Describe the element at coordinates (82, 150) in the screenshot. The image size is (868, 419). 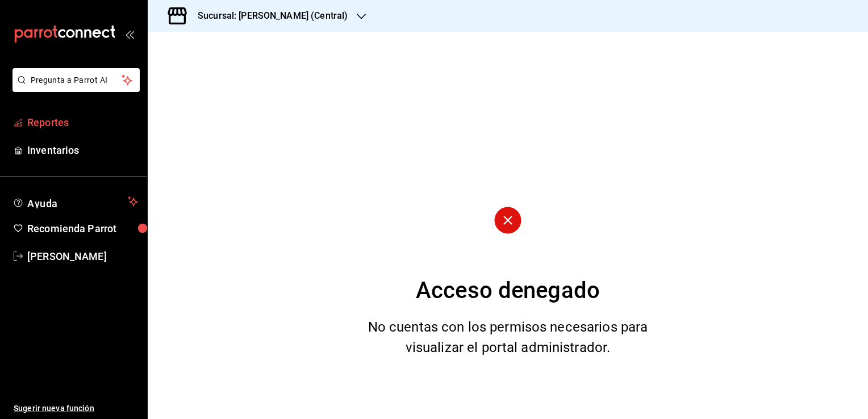
I see `span: Inventarios` at that location.